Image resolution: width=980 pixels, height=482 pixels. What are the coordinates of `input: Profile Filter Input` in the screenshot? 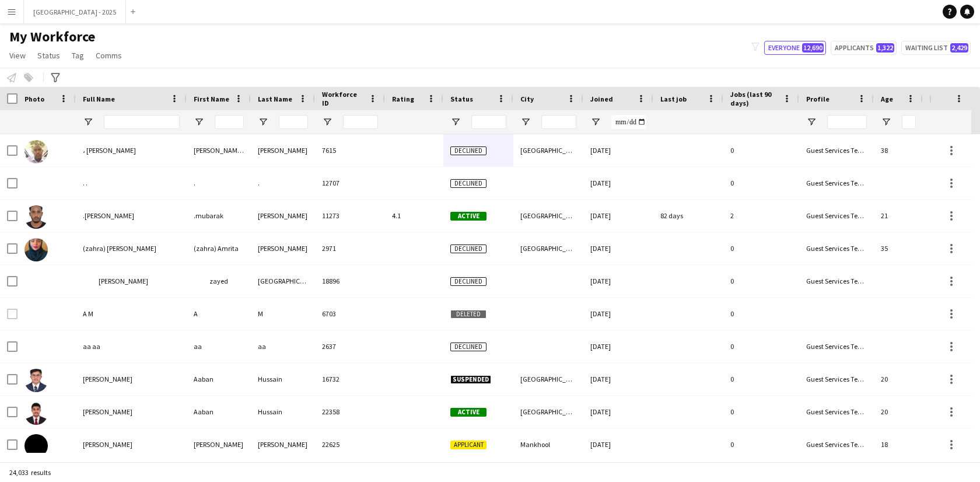 It's located at (847, 122).